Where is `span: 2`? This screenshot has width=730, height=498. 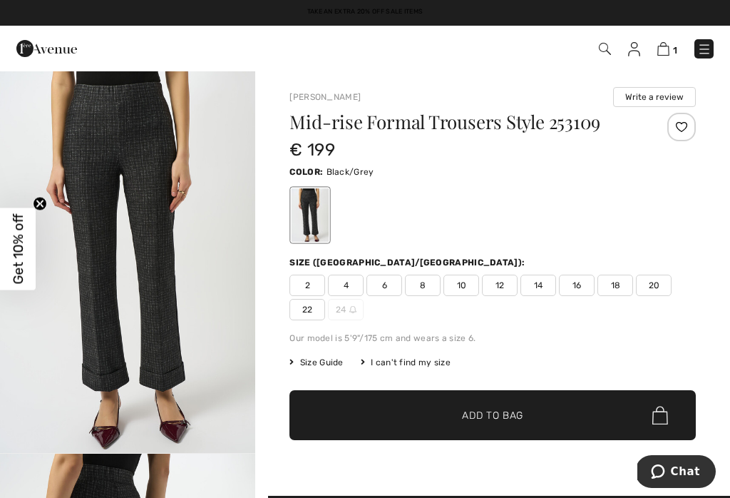 span: 2 is located at coordinates (307, 285).